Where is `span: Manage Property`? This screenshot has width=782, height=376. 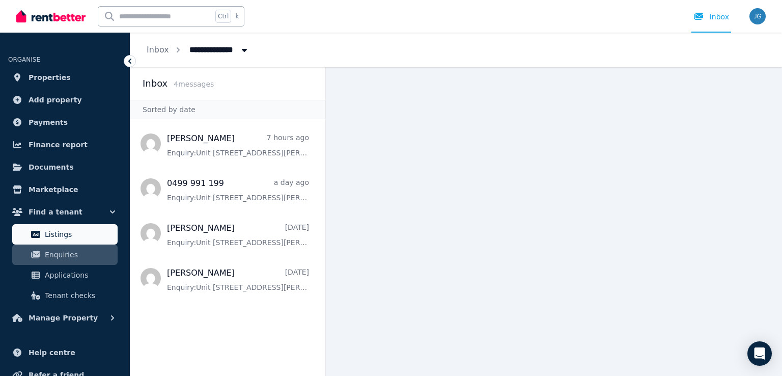 span: Manage Property is located at coordinates (63, 318).